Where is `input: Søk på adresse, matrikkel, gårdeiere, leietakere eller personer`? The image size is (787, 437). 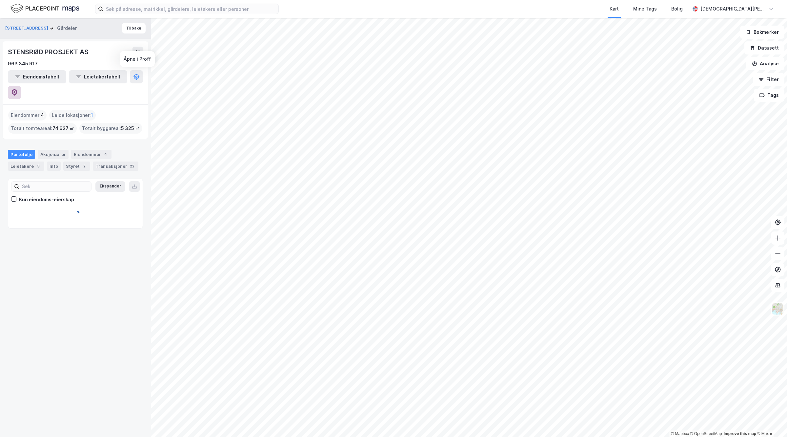
input: Søk på adresse, matrikkel, gårdeiere, leietakere eller personer is located at coordinates (191, 9).